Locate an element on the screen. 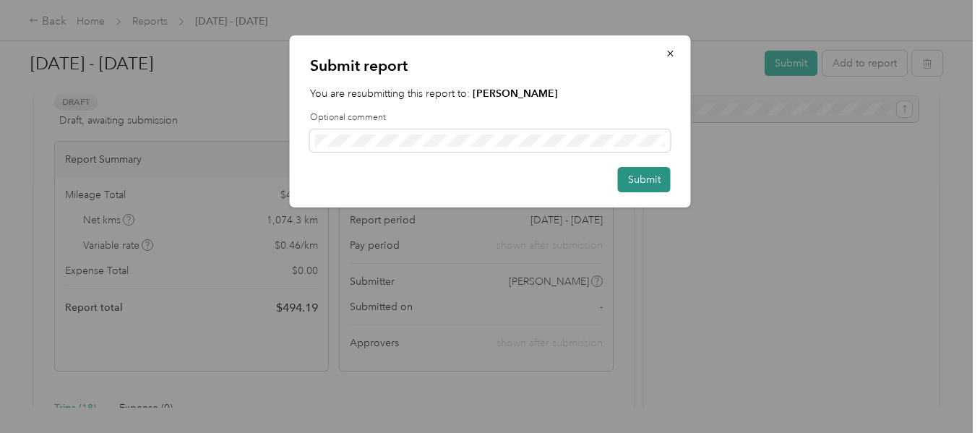 Image resolution: width=980 pixels, height=433 pixels. p: You are resubmitting this report to: is located at coordinates (490, 94).